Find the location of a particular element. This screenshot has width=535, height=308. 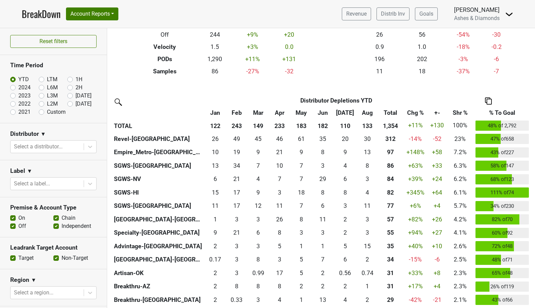

th: Shr %: activate to sort column ascending is located at coordinates (460, 113).